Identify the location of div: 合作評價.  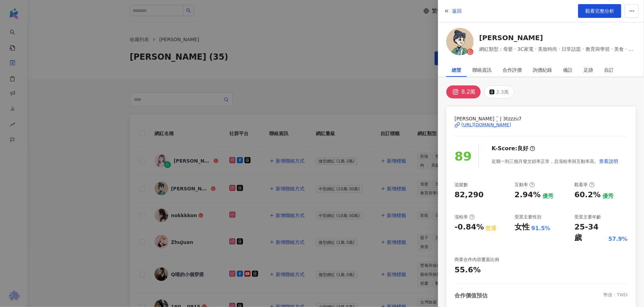
(513, 70).